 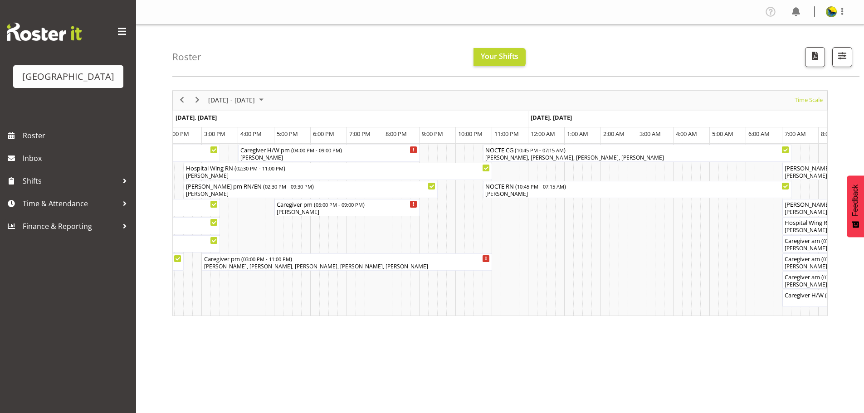 I want to click on img: Rosterit website logo, so click(x=44, y=32).